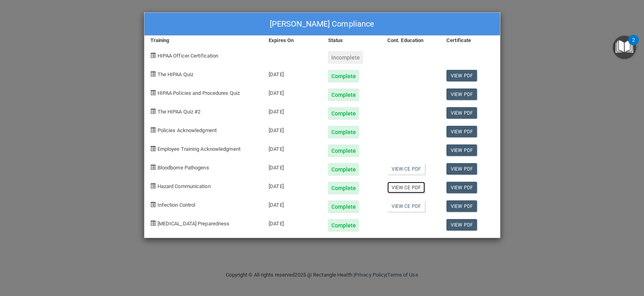 This screenshot has width=644, height=296. I want to click on span: Bloodborne Pathogens, so click(183, 168).